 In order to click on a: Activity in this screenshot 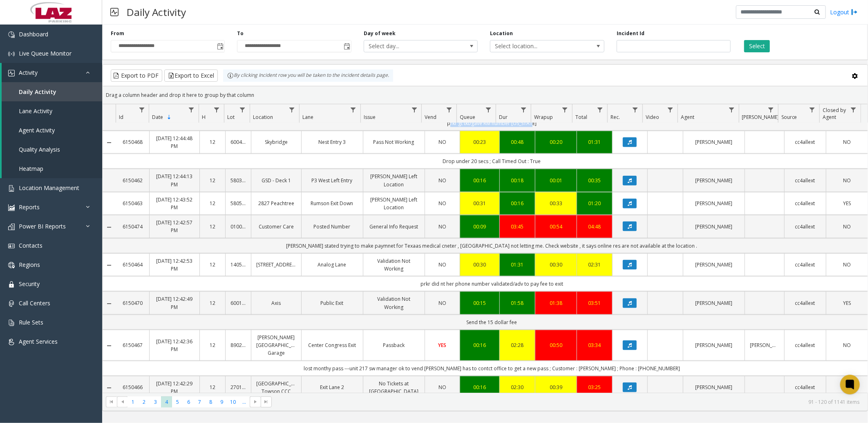, I will do `click(52, 73)`.